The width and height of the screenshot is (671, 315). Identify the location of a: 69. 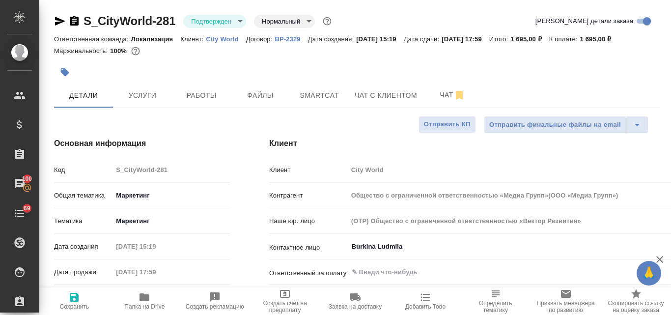
(20, 213).